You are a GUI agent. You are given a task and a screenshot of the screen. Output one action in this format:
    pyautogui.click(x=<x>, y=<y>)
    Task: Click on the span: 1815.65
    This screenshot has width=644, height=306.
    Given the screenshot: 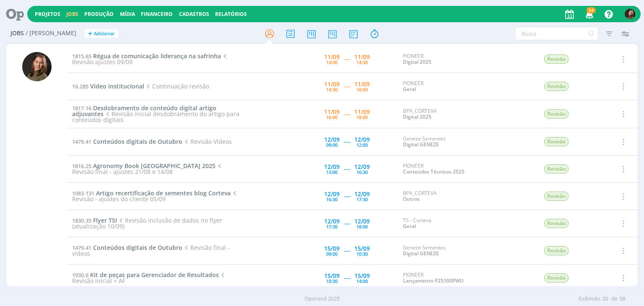 What is the action you would take?
    pyautogui.click(x=82, y=56)
    